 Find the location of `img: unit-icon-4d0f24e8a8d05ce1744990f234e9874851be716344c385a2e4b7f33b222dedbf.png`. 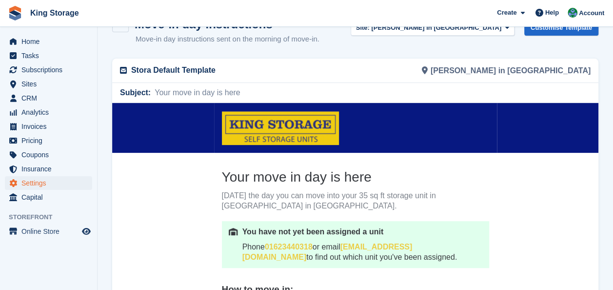

img: unit-icon-4d0f24e8a8d05ce1744990f234e9874851be716344c385a2e4b7f33b222dedbf.png is located at coordinates (121, 128).